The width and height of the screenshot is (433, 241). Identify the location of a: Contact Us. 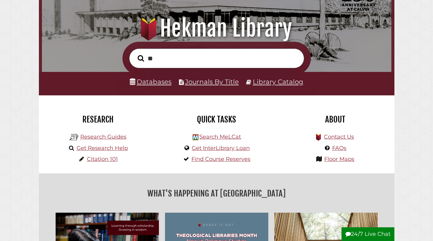
(339, 137).